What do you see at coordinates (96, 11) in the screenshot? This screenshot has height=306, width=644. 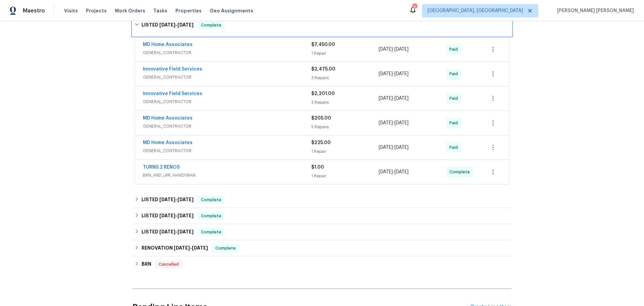 I see `span: Projects` at bounding box center [96, 11].